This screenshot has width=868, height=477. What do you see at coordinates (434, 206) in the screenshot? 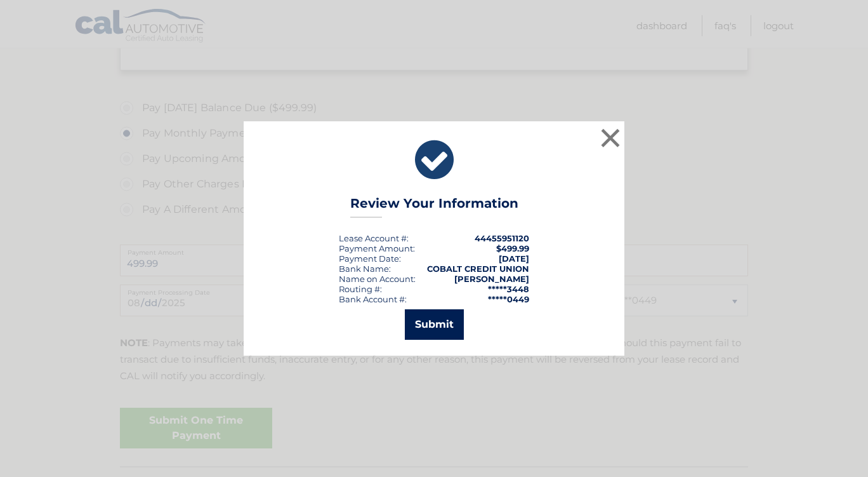
I see `h3: Review Your Information` at bounding box center [434, 206].